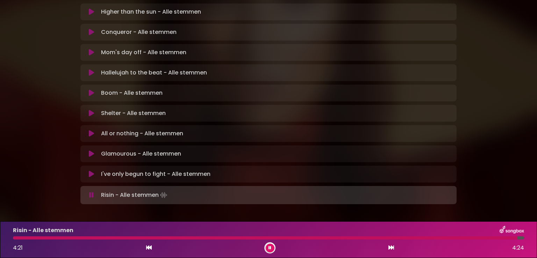 Image resolution: width=537 pixels, height=258 pixels. What do you see at coordinates (133, 113) in the screenshot?
I see `p: Shelter - Alle stemmen` at bounding box center [133, 113].